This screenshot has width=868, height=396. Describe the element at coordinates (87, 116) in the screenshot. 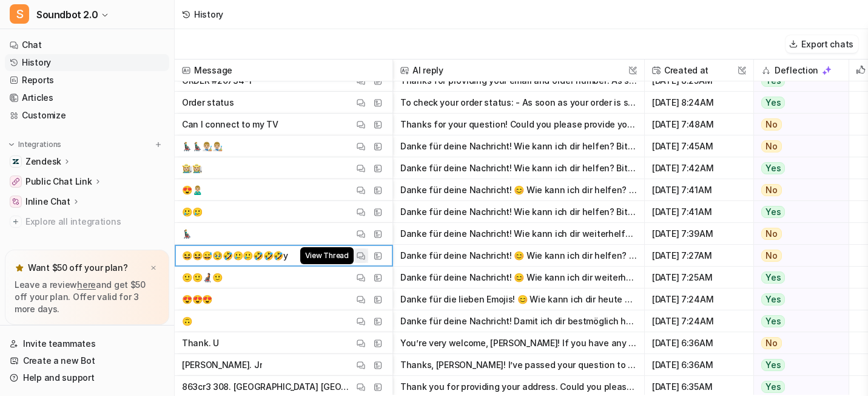

I see `a: Customize` at that location.